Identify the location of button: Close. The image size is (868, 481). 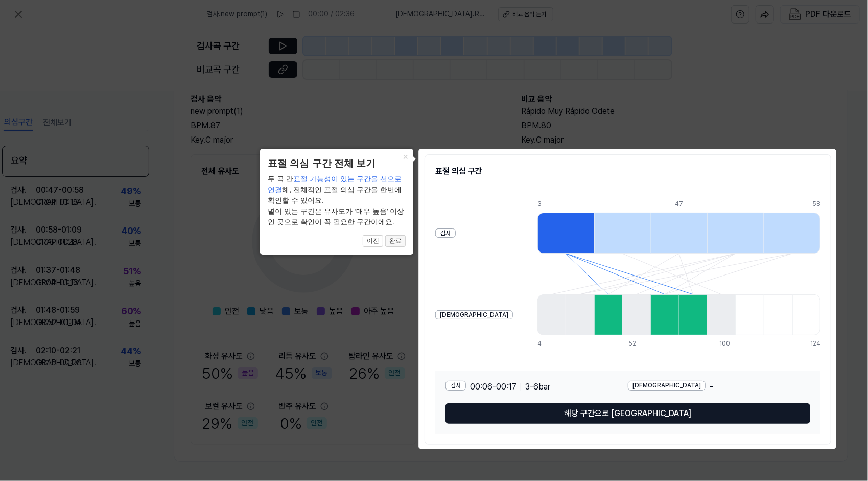
(405, 156).